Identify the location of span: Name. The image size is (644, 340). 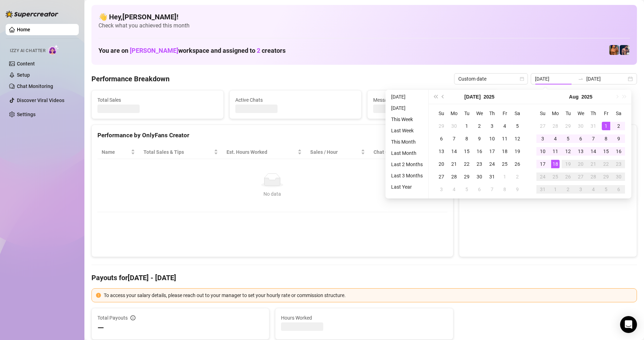
(115, 152).